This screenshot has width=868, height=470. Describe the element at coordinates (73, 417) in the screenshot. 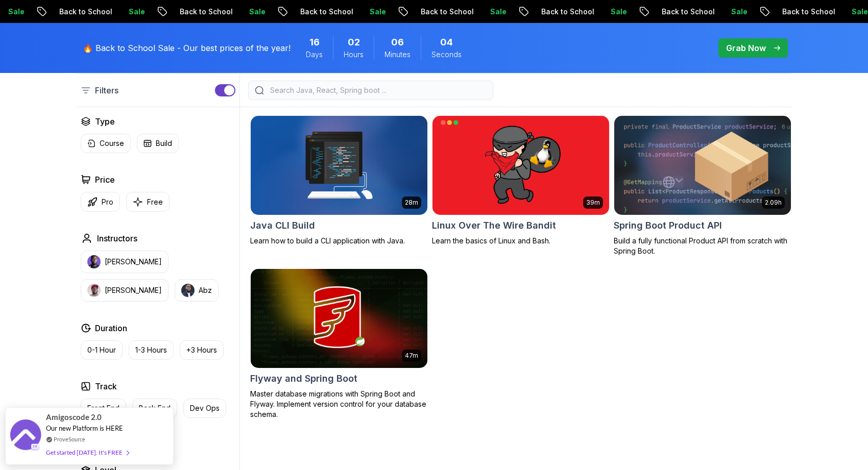

I see `span: Amigoscode 2.0` at that location.